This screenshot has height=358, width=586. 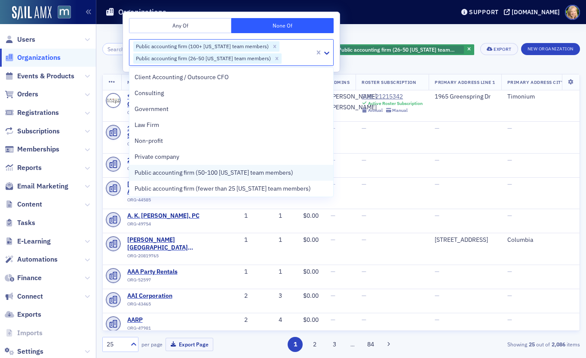 What do you see at coordinates (23, 278) in the screenshot?
I see `a: Finance` at bounding box center [23, 278].